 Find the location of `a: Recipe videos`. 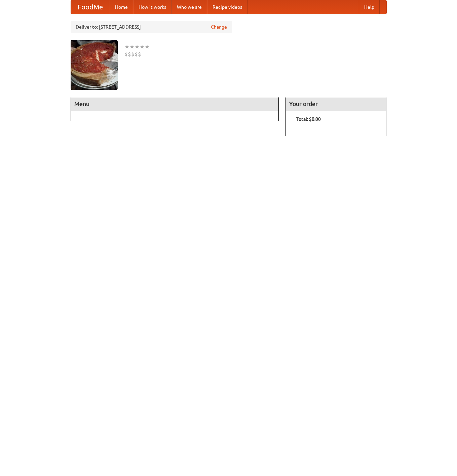

a: Recipe videos is located at coordinates (227, 7).